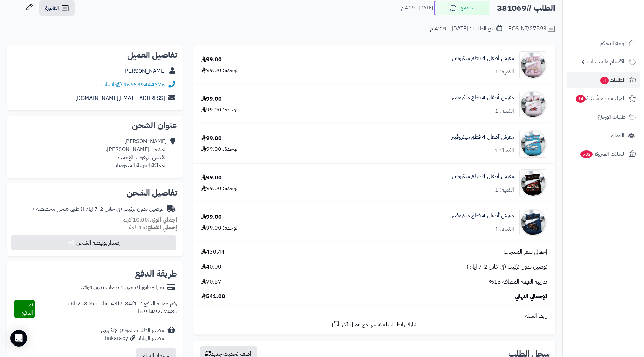 The image size is (644, 357). What do you see at coordinates (94, 242) in the screenshot?
I see `button: إصدار بوليصة الشحن` at bounding box center [94, 242].